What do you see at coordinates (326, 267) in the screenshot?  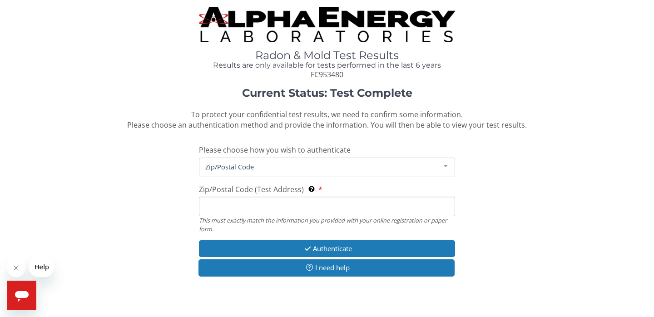 I see `button: I need help` at bounding box center [326, 267].